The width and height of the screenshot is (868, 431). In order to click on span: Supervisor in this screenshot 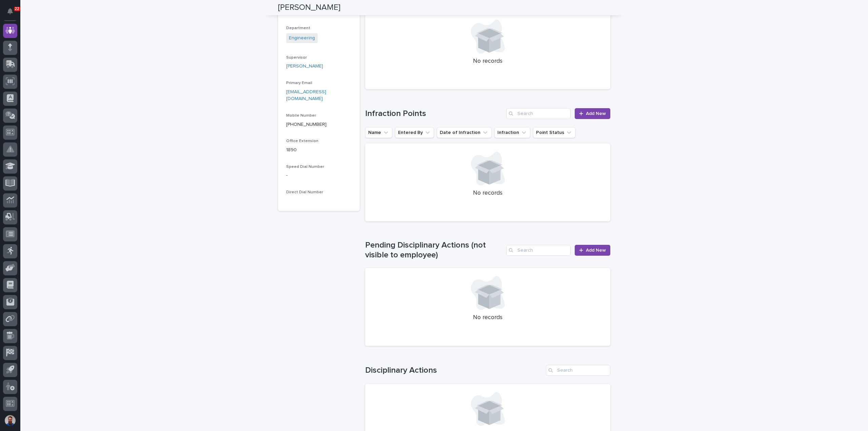, I will do `click(297, 58)`.